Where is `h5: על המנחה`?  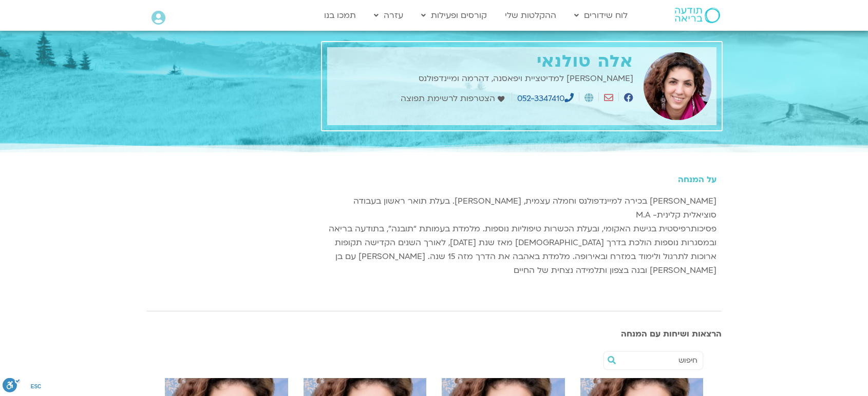 h5: על המנחה is located at coordinates (522, 180).